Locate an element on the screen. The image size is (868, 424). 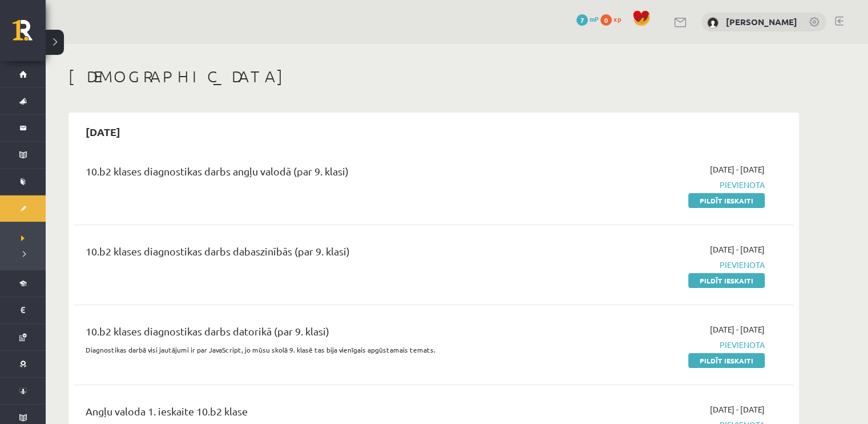
span: xp is located at coordinates (617, 19).